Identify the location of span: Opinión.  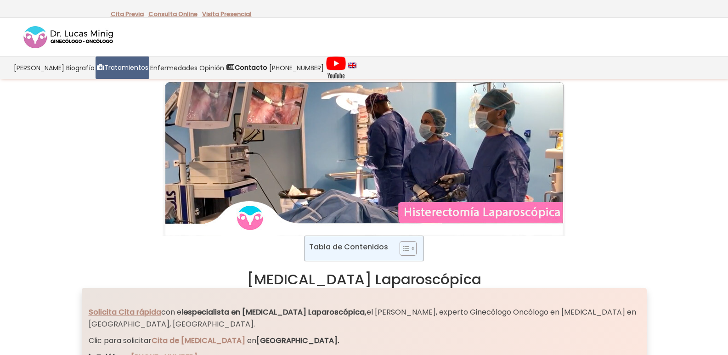
(212, 68).